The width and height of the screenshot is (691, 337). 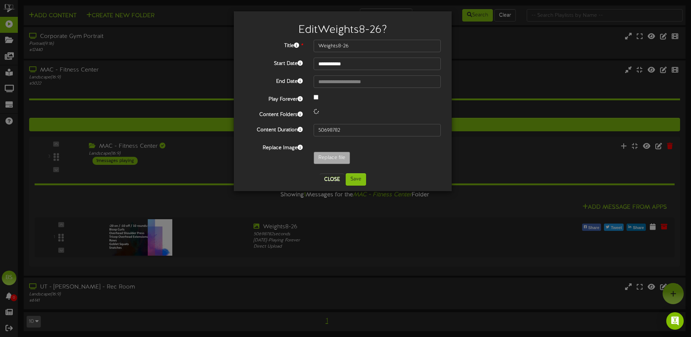 I want to click on label: Replace Image, so click(x=274, y=147).